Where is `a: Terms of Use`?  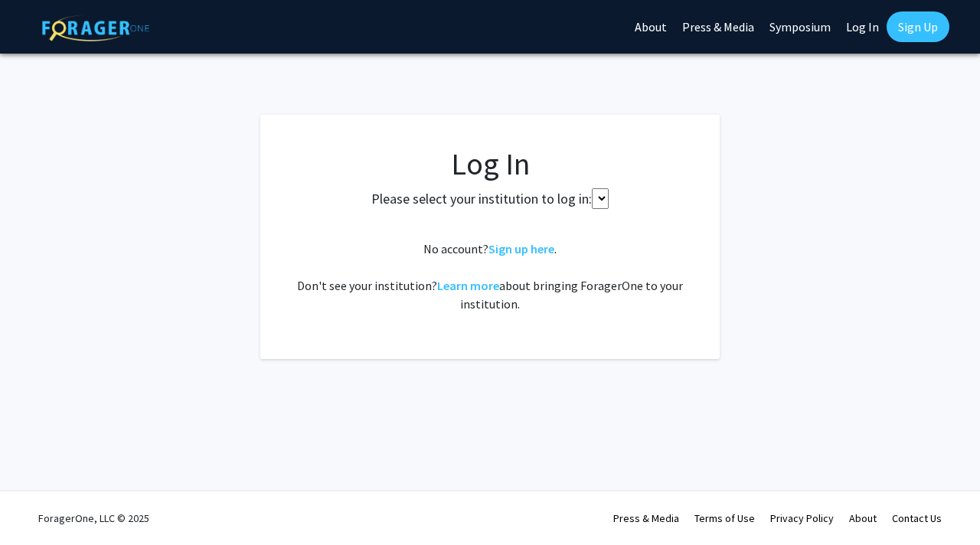
a: Terms of Use is located at coordinates (724, 518).